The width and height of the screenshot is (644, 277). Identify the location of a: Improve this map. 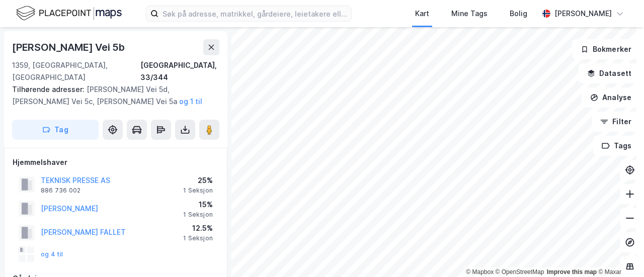
(572, 272).